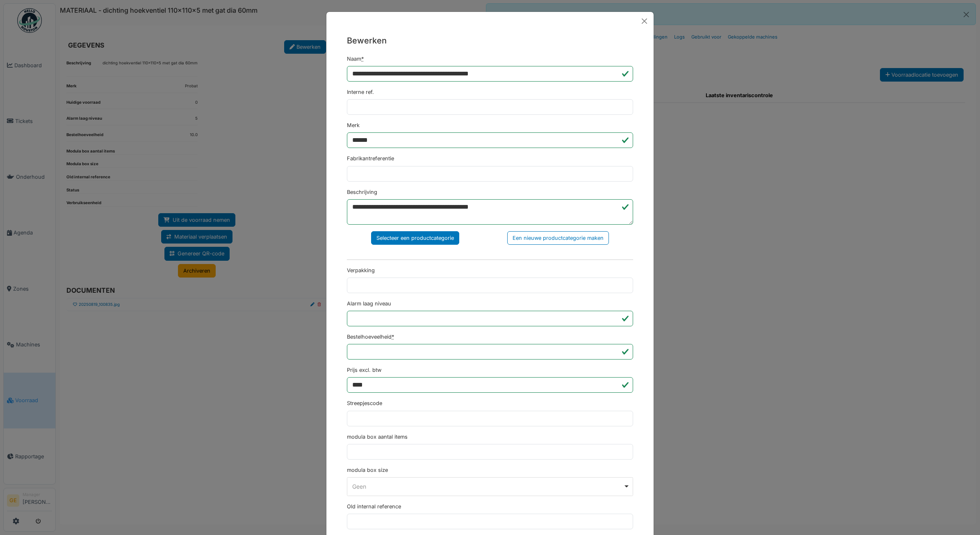  Describe the element at coordinates (364, 370) in the screenshot. I see `label: Prijs excl. btw` at that location.